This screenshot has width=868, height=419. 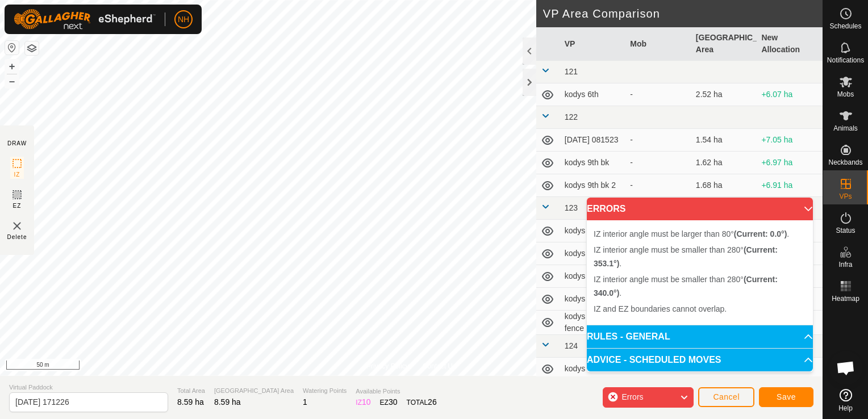 What do you see at coordinates (305, 402) in the screenshot?
I see `span: 1` at bounding box center [305, 402].